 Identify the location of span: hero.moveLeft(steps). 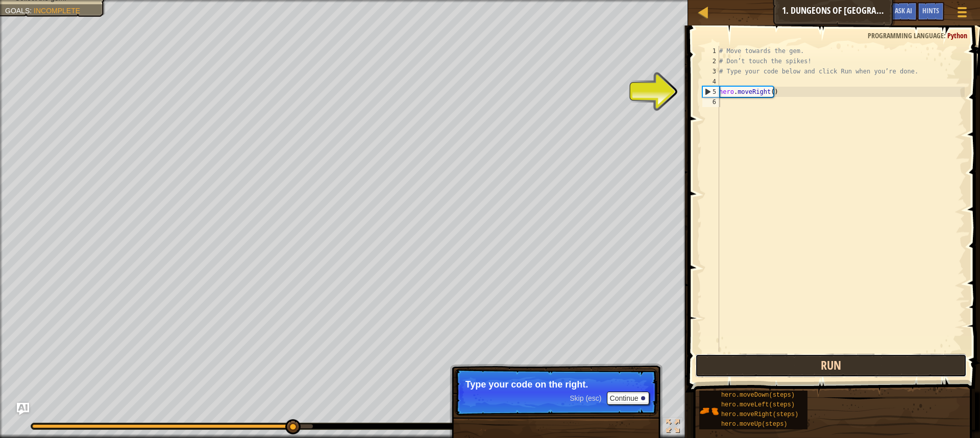
(758, 405).